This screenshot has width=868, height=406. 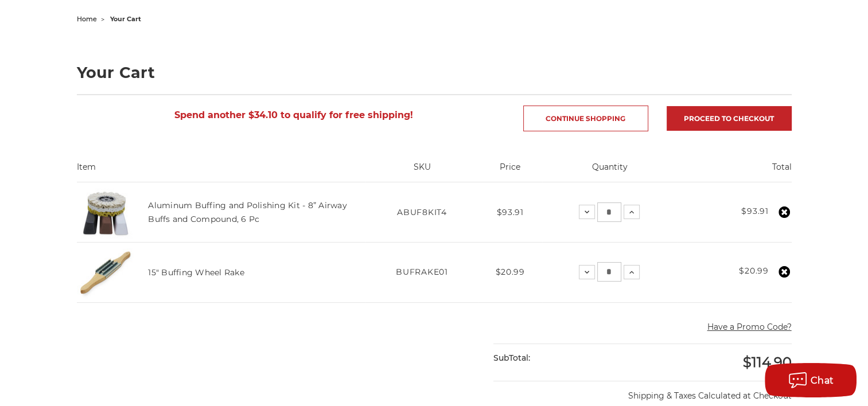 I want to click on span: ABUF8KIT4, so click(x=422, y=212).